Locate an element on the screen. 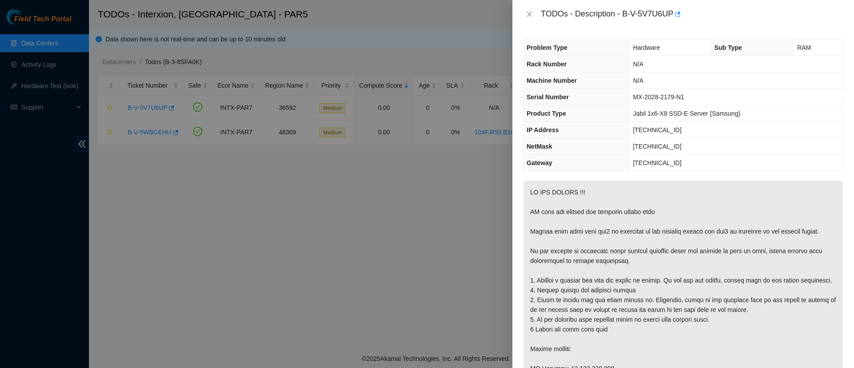 The height and width of the screenshot is (368, 854). span: Serial Number is located at coordinates (548, 97).